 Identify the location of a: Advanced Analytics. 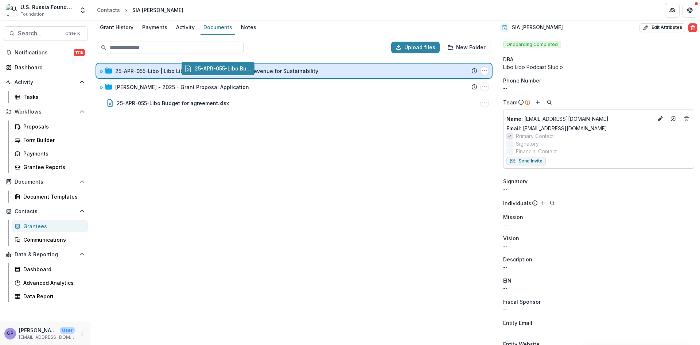
(50, 282).